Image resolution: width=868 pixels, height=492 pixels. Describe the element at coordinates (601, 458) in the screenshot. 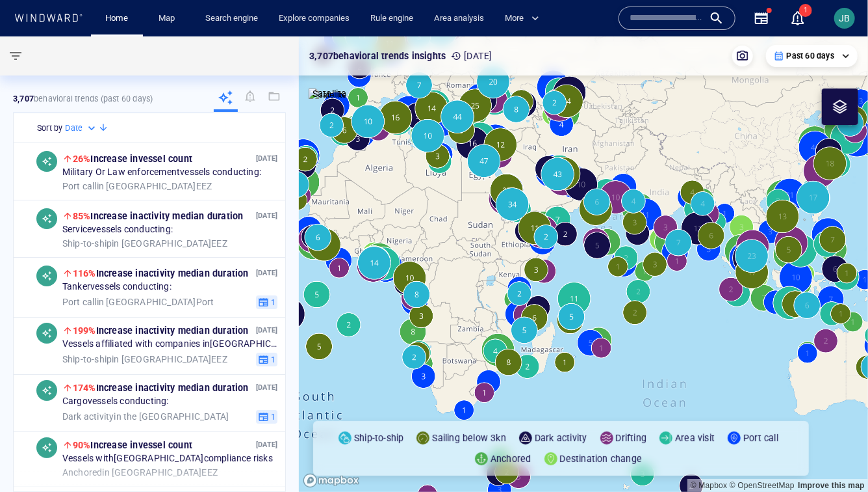

I see `p: Destination change` at that location.